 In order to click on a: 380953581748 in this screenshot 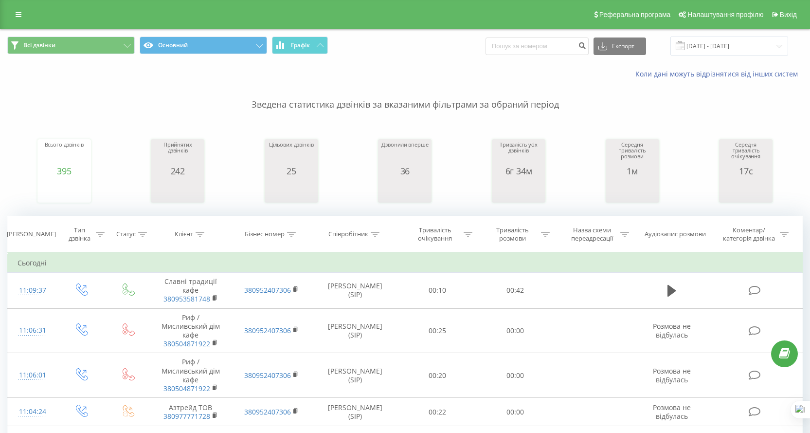, I will do `click(187, 298)`.